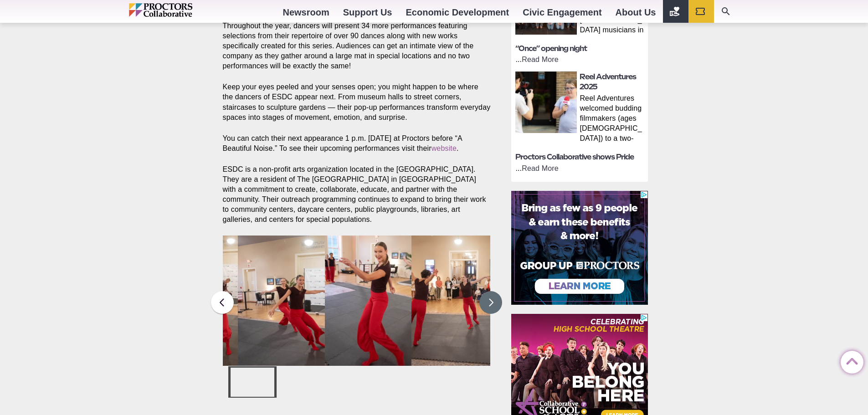 The width and height of the screenshot is (868, 415). Describe the element at coordinates (608, 82) in the screenshot. I see `a: Reel Adventures 2025` at that location.